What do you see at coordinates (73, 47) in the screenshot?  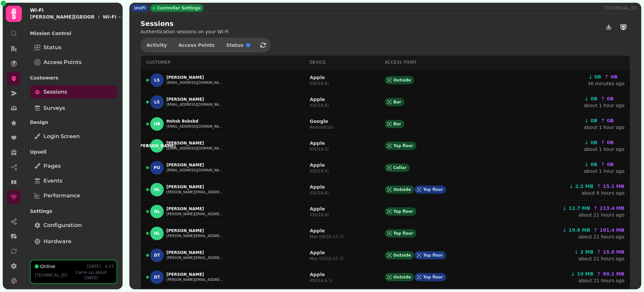 I see `a: Status` at bounding box center [73, 47].